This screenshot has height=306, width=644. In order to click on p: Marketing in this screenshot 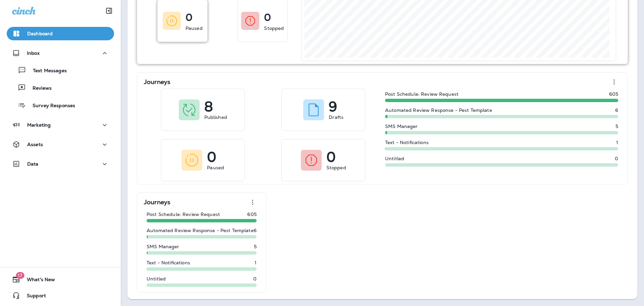, I will do `click(39, 125)`.